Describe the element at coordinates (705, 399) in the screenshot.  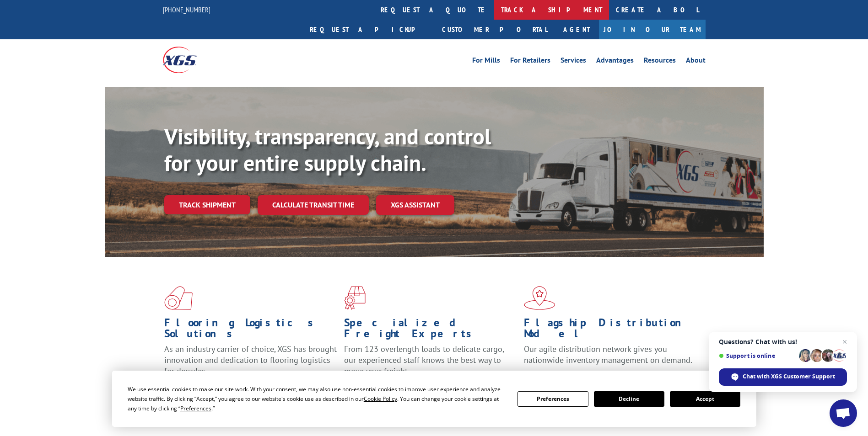
I see `button: Accept` at that location.